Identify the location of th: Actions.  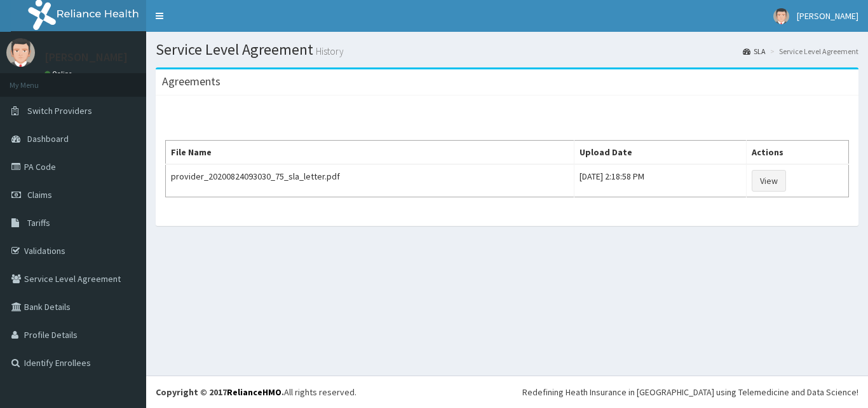
(797, 153).